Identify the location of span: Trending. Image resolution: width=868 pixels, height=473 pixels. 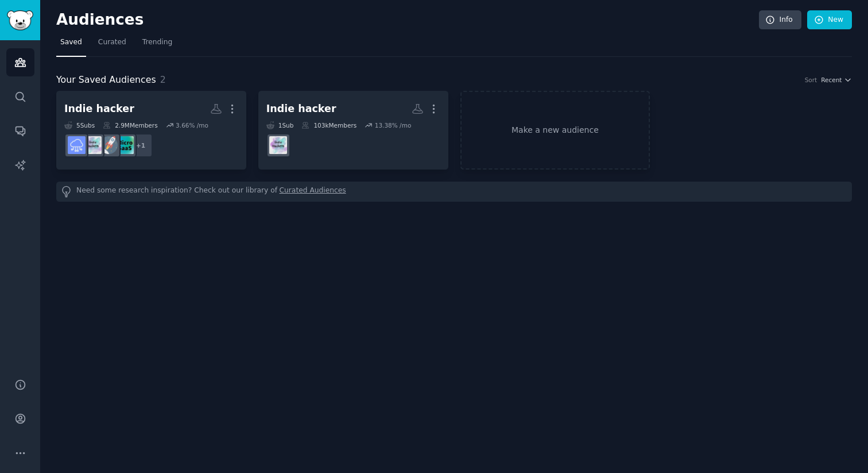
(157, 43).